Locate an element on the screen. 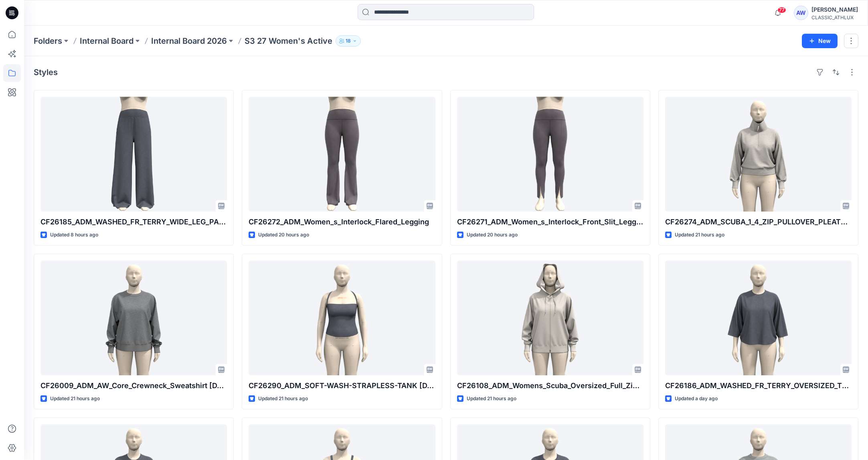  a: CF26271_ADM_Women_s_Interlock_Front_Slit_Legging is located at coordinates (550, 154).